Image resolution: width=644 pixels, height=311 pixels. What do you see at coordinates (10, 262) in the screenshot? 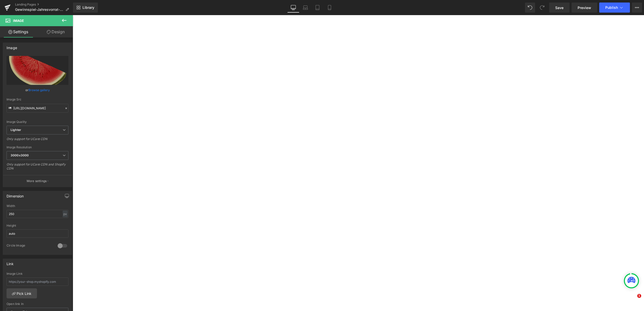
I see `div: Link` at bounding box center [10, 262].